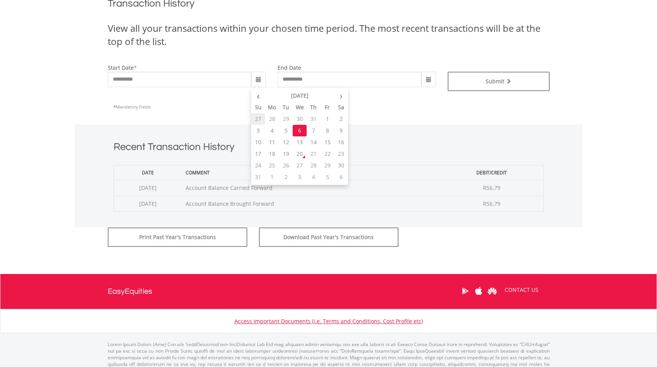 The image size is (657, 367). What do you see at coordinates (178, 237) in the screenshot?
I see `button: Print Past Year's Transactions` at bounding box center [178, 237].